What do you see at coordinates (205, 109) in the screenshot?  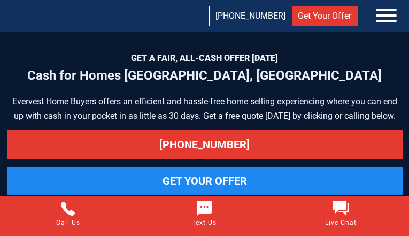 I see `p: Evervest Home Buyers offers an efficient and hassle-free home selling experiencing where you can ...` at bounding box center [205, 109].